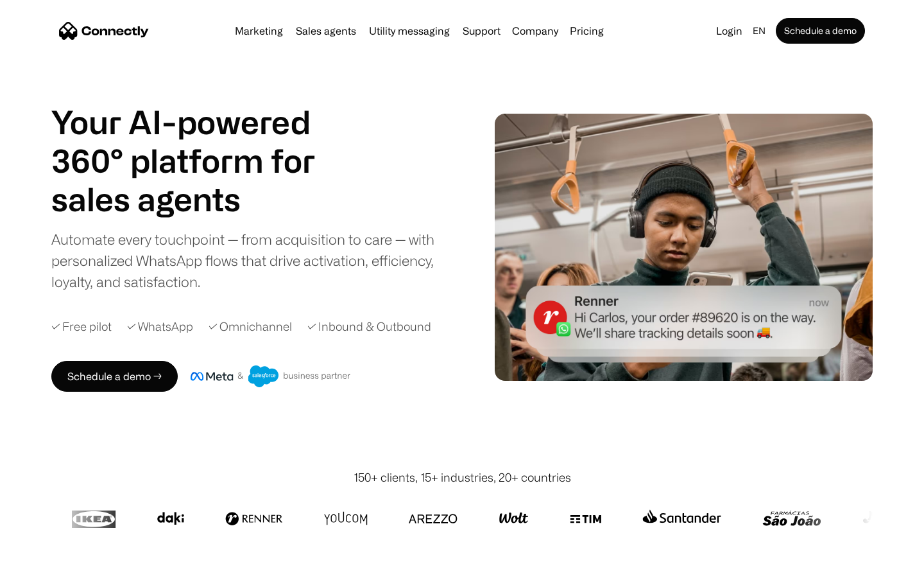 This screenshot has height=578, width=924. Describe the element at coordinates (326, 30) in the screenshot. I see `a: Sales agents` at that location.